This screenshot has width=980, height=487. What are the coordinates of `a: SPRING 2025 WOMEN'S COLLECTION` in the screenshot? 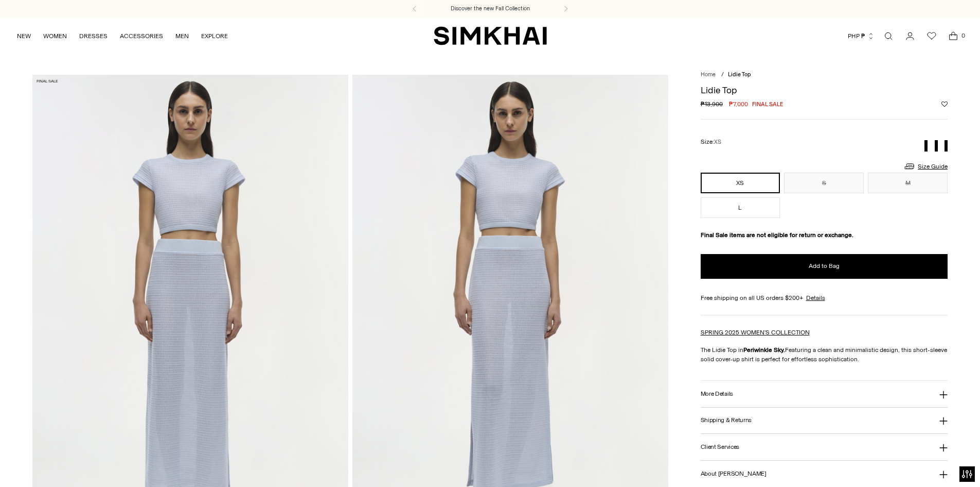 It's located at (755, 332).